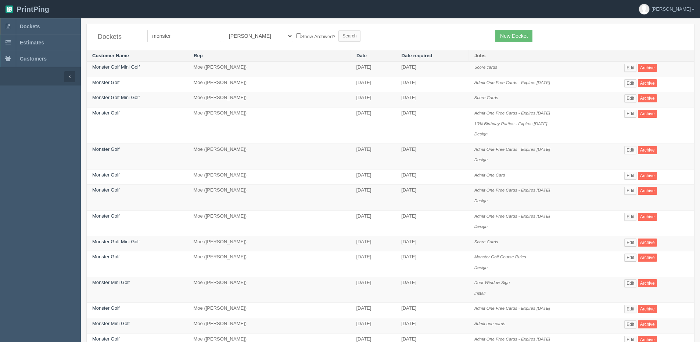  I want to click on a: Monster Mini Golf, so click(111, 282).